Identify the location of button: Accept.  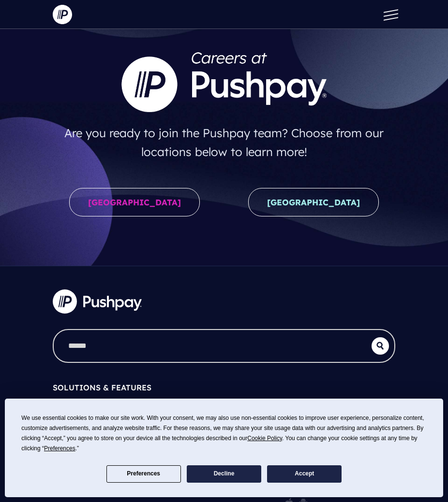
(304, 474).